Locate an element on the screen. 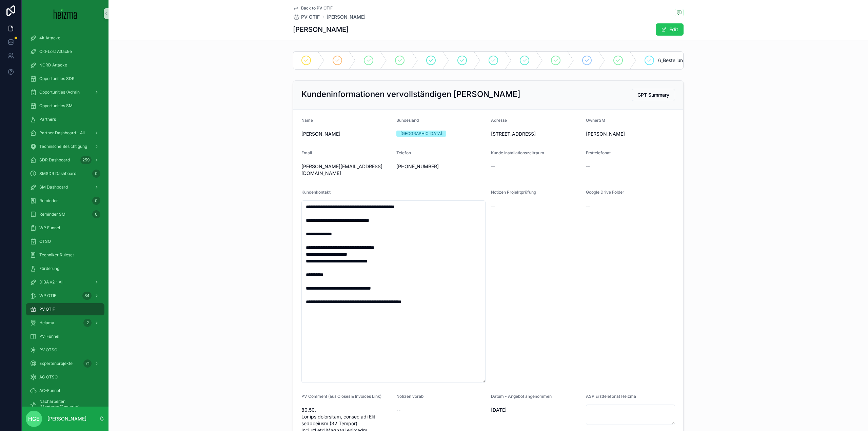  a: PV-Funnel is located at coordinates (65, 336).